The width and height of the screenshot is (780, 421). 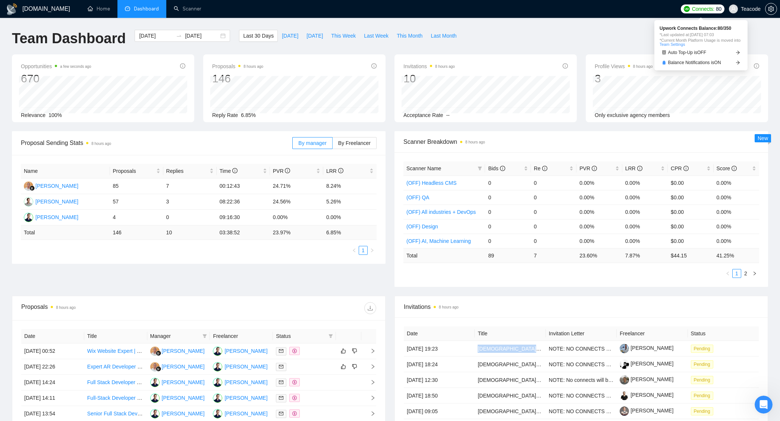 I want to click on span: Connects:, so click(x=703, y=9).